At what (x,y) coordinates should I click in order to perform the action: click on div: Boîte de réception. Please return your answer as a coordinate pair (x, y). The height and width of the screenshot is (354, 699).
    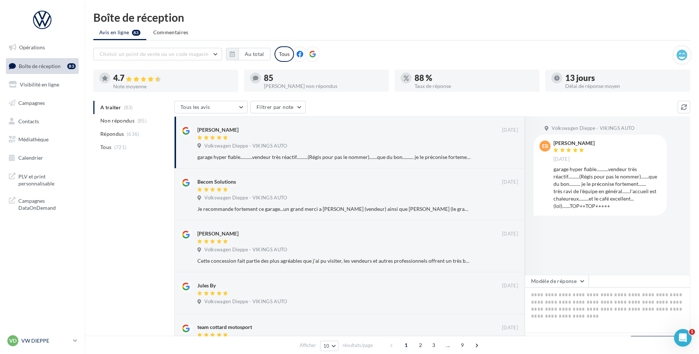
    Looking at the image, I should click on (392, 17).